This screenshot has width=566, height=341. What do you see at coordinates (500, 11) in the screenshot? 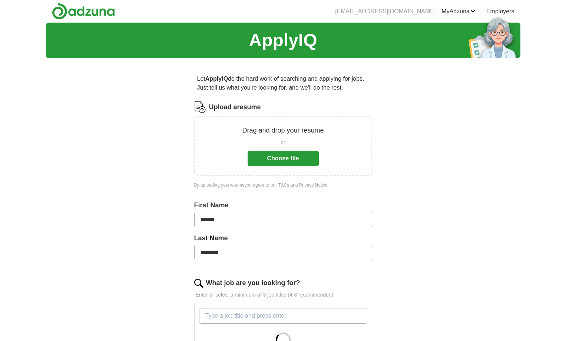
I see `a: Employers` at bounding box center [500, 11].